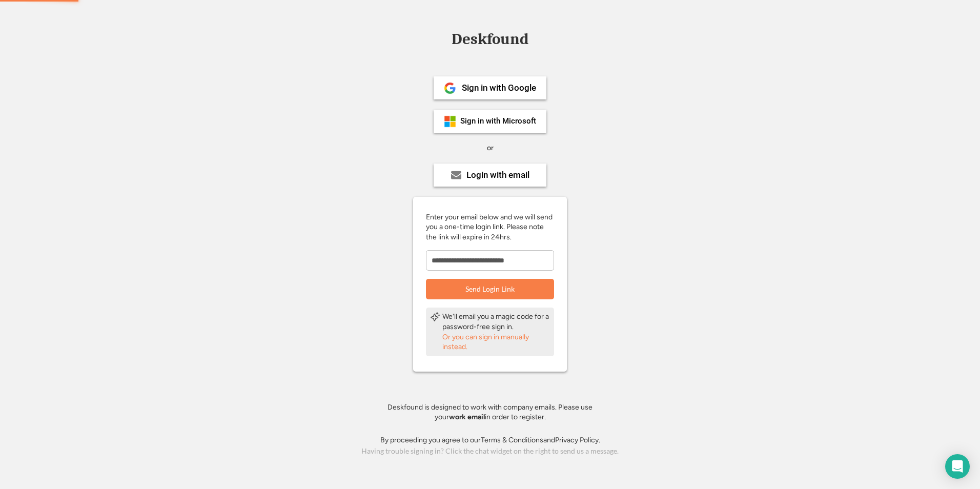 This screenshot has height=489, width=980. I want to click on strong: work email, so click(467, 417).